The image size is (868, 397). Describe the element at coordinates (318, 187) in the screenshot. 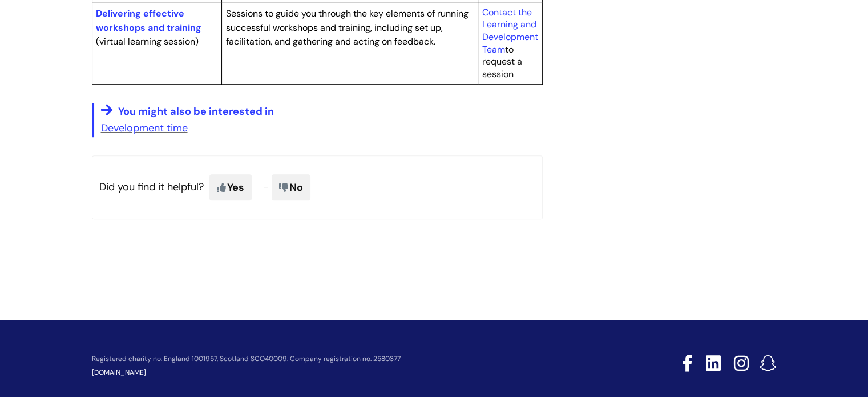

I see `p: Did you find it helpful?` at that location.